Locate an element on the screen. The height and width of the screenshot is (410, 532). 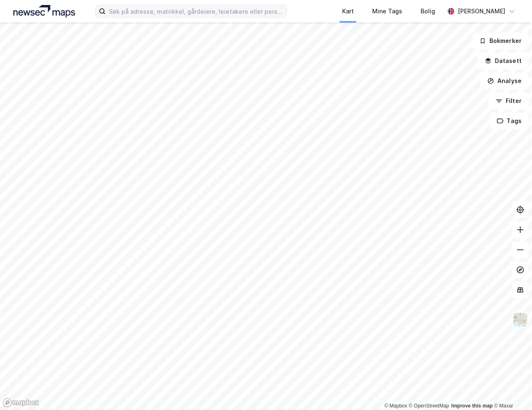
a: Improve this map is located at coordinates (472, 406).